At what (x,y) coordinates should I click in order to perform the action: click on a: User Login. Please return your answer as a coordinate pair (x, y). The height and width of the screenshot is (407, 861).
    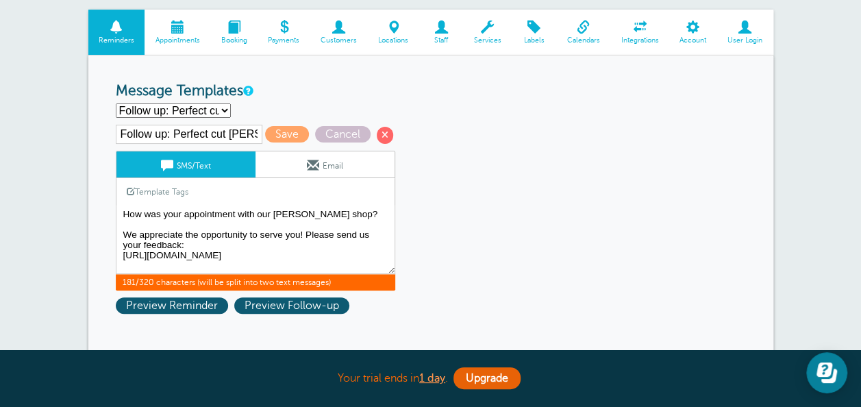
    Looking at the image, I should click on (745, 32).